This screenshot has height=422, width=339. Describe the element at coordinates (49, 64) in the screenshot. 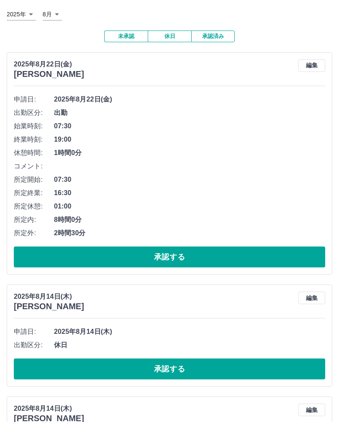

I see `p: 2025年8月22日(金)` at that location.